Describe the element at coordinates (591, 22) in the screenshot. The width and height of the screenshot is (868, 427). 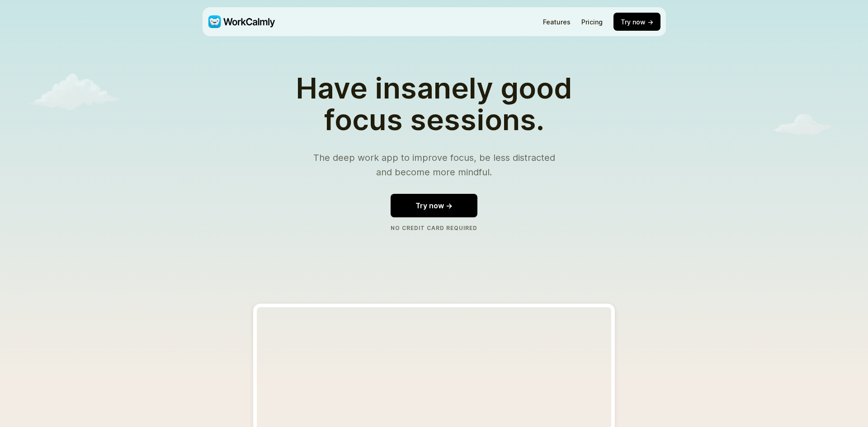
I see `a: Pricing` at that location.